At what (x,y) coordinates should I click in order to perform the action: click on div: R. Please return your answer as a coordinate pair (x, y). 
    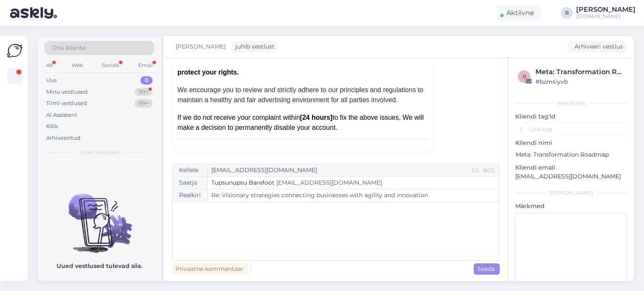
    Looking at the image, I should click on (567, 13).